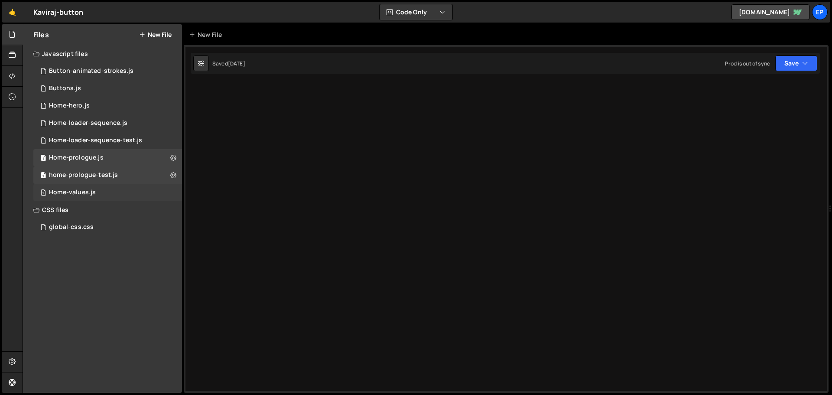 The image size is (832, 395). What do you see at coordinates (95, 140) in the screenshot?
I see `div: Home-loader-sequence-test.js` at bounding box center [95, 140].